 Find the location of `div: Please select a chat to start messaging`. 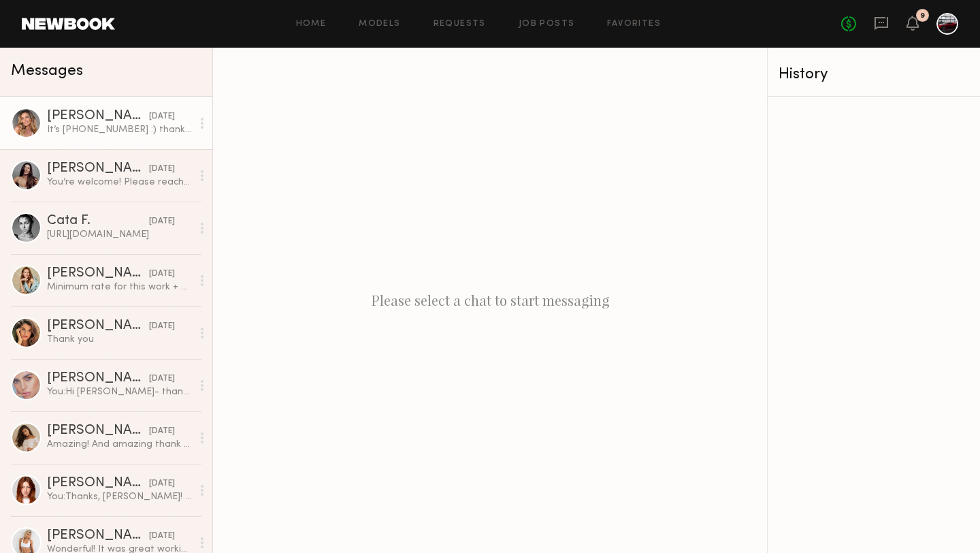

div: Please select a chat to start messaging is located at coordinates (490, 300).